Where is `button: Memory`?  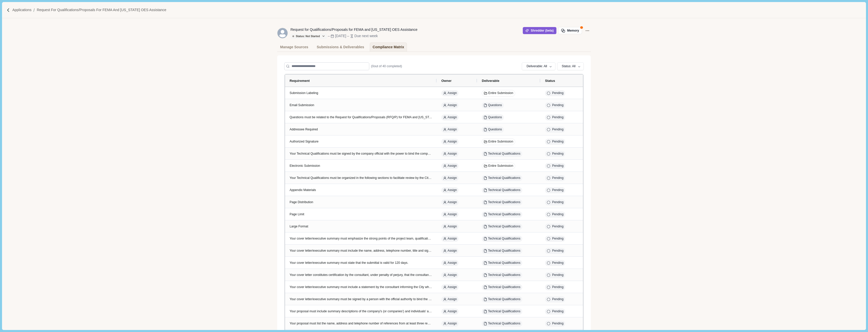 button: Memory is located at coordinates (570, 31).